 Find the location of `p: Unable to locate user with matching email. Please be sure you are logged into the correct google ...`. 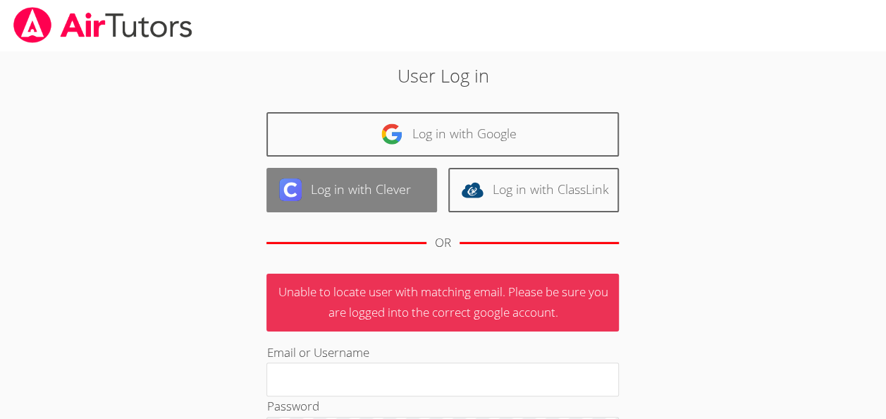

p: Unable to locate user with matching email. Please be sure you are logged into the correct google ... is located at coordinates (442, 302).